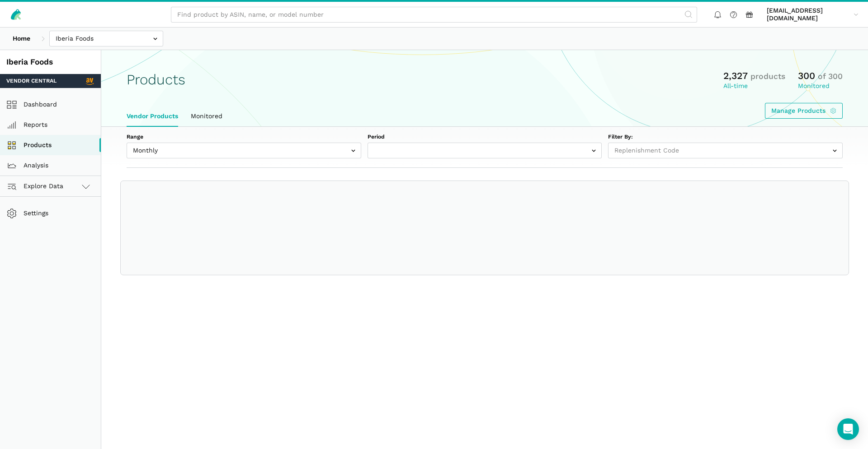  I want to click on h1: Products, so click(156, 79).